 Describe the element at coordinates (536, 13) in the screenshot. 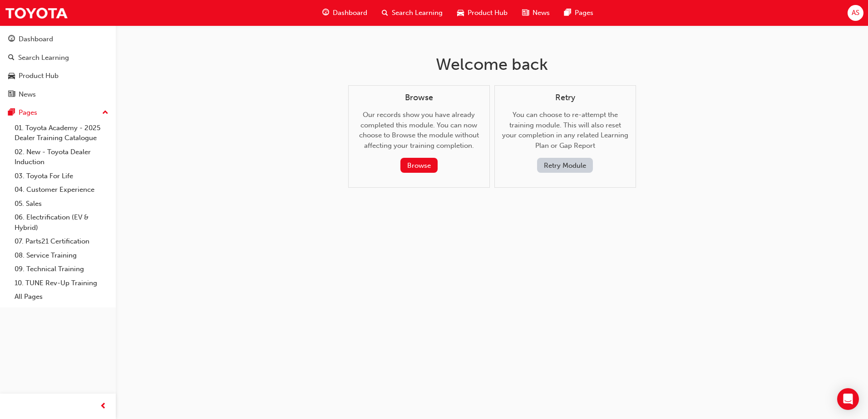

I see `a: news-iconNews` at that location.